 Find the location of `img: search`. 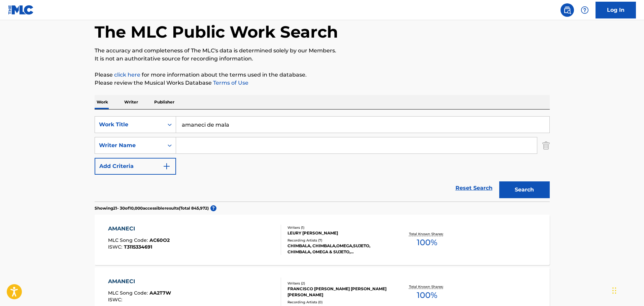

img: search is located at coordinates (567, 10).